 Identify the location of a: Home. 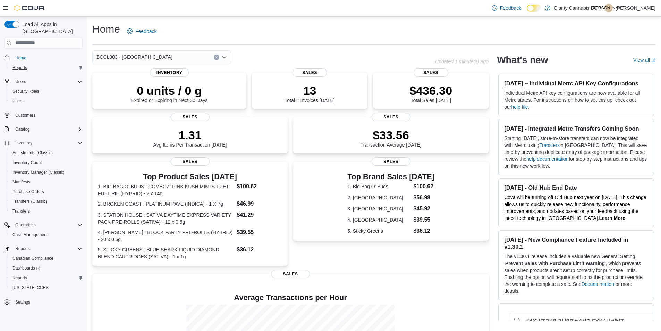
(21, 58).